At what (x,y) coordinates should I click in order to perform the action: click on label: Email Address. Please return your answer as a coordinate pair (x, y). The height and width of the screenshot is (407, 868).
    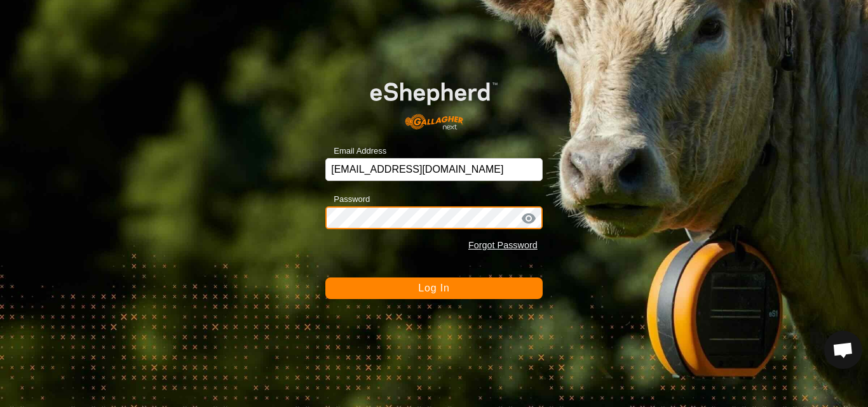
    Looking at the image, I should click on (355, 151).